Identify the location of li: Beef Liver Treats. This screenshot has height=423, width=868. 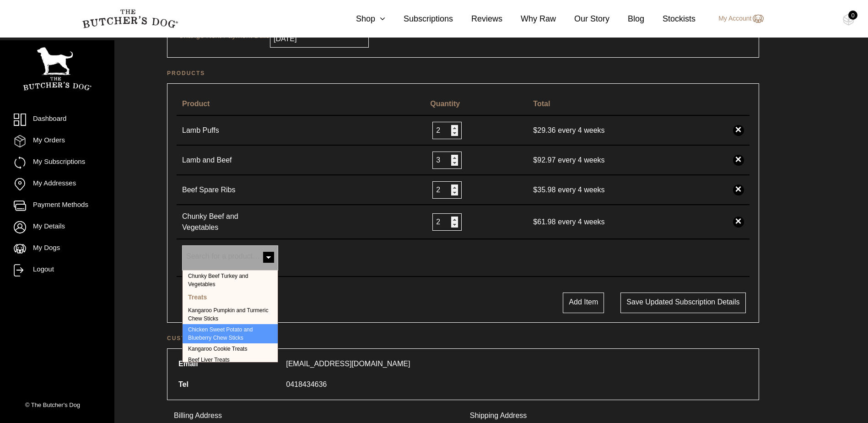
(230, 360).